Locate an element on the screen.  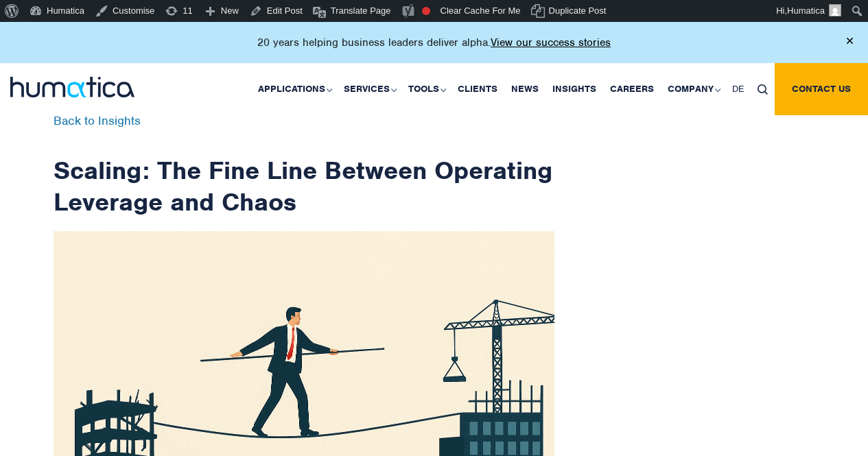
a: Applications is located at coordinates (294, 90).